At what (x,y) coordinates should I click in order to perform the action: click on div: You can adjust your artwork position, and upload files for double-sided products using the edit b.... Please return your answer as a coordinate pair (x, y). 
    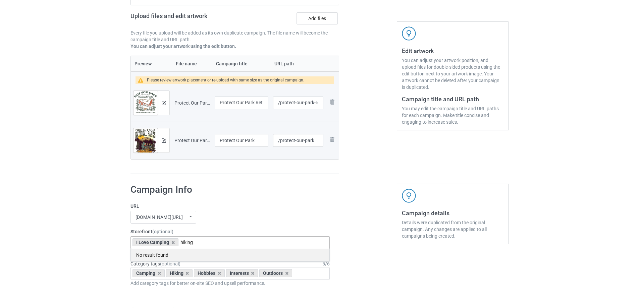
    Looking at the image, I should click on (452, 74).